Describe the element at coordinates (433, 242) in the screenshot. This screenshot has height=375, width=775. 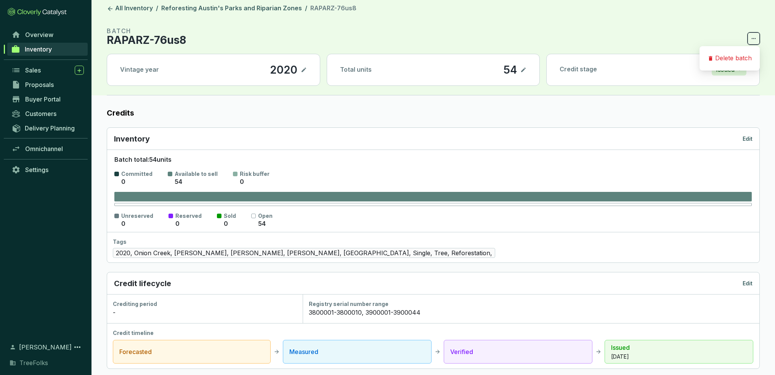
I see `div: Tags` at that location.